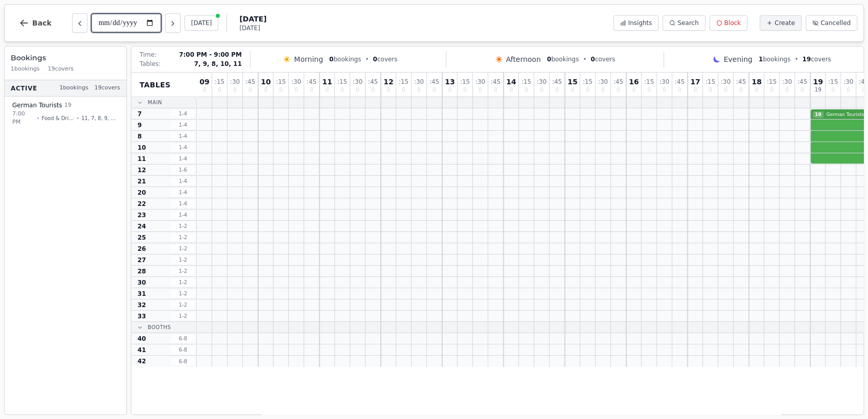 Image resolution: width=868 pixels, height=419 pixels. I want to click on span: Booths, so click(159, 327).